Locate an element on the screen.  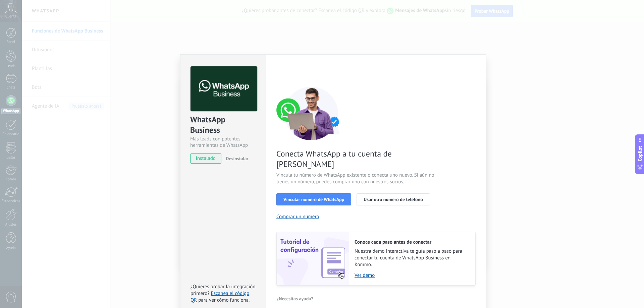
a: Ver demo is located at coordinates (411, 275).